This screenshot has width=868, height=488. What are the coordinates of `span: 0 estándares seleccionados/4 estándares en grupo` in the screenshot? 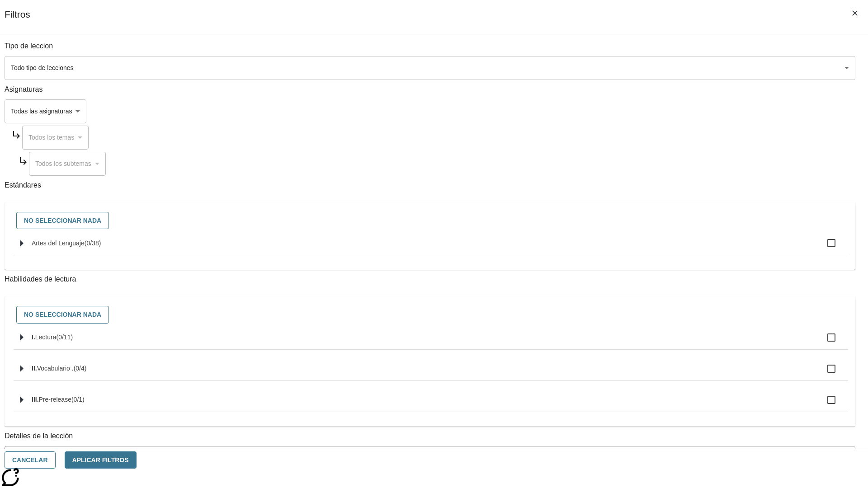 It's located at (80, 368).